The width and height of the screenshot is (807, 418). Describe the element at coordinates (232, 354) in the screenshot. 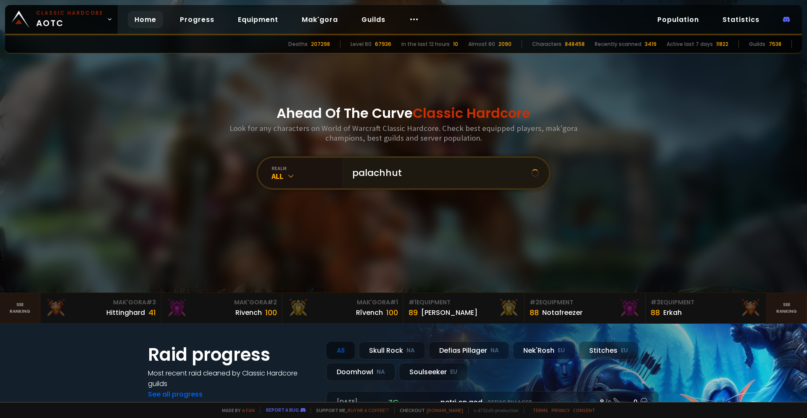

I see `h1: Raid progress` at that location.